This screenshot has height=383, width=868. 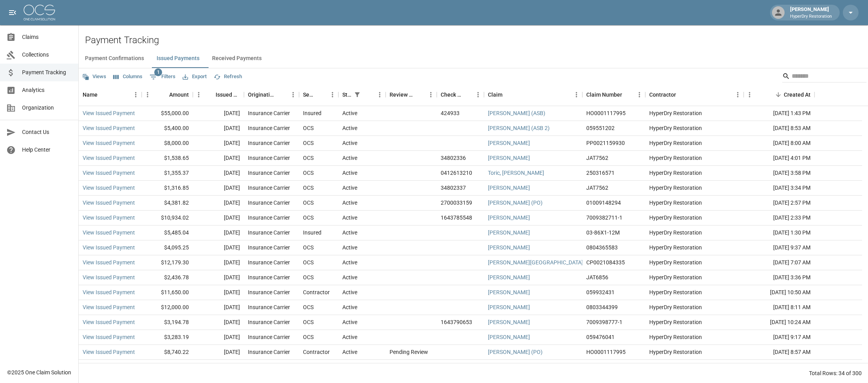 What do you see at coordinates (602, 247) in the screenshot?
I see `div: 0804365583` at bounding box center [602, 247].